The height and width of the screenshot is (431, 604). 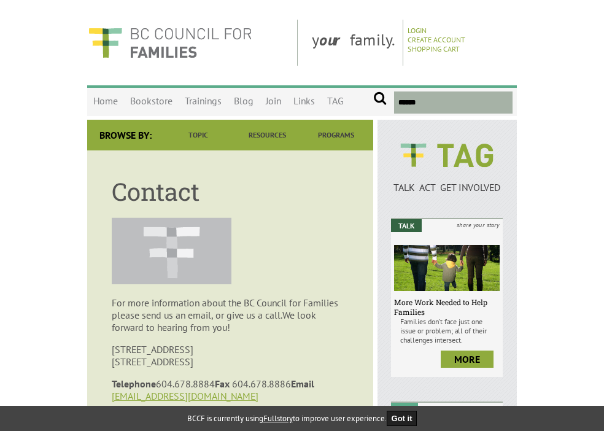 I want to click on img: BC Council for FAMILIES, so click(x=170, y=42).